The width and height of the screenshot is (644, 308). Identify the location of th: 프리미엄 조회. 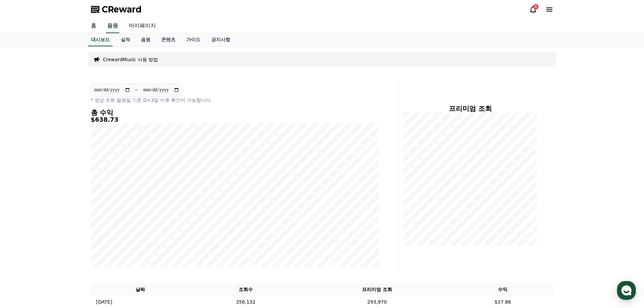
(377, 290).